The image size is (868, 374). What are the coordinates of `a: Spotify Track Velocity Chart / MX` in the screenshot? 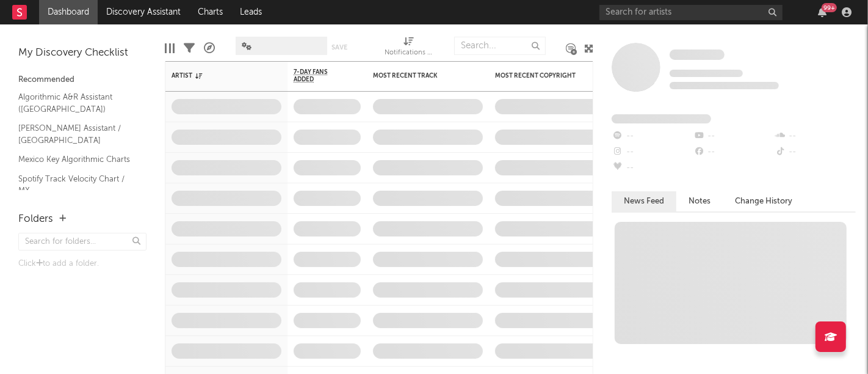 It's located at (76, 185).